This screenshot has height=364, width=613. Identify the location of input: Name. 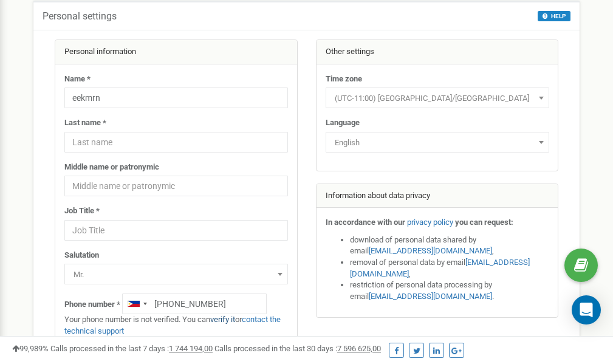
(177, 98).